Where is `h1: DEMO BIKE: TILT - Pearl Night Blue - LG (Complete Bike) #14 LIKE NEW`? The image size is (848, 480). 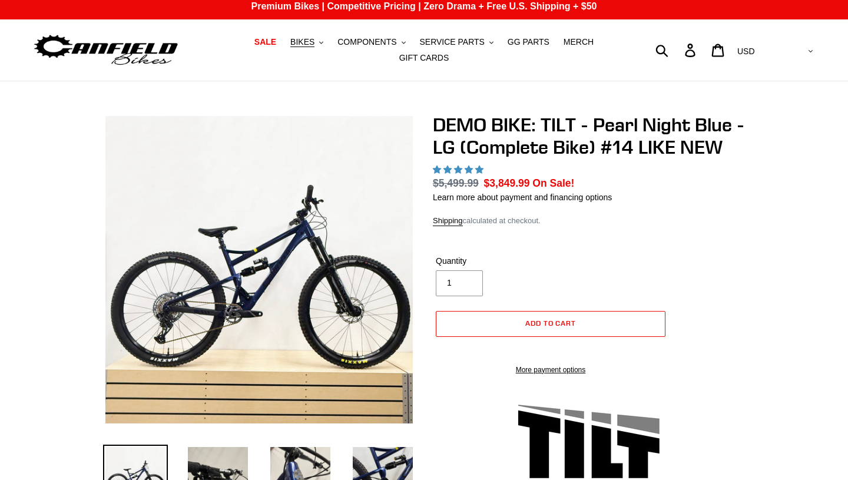
h1: DEMO BIKE: TILT - Pearl Night Blue - LG (Complete Bike) #14 LIKE NEW is located at coordinates (589, 136).